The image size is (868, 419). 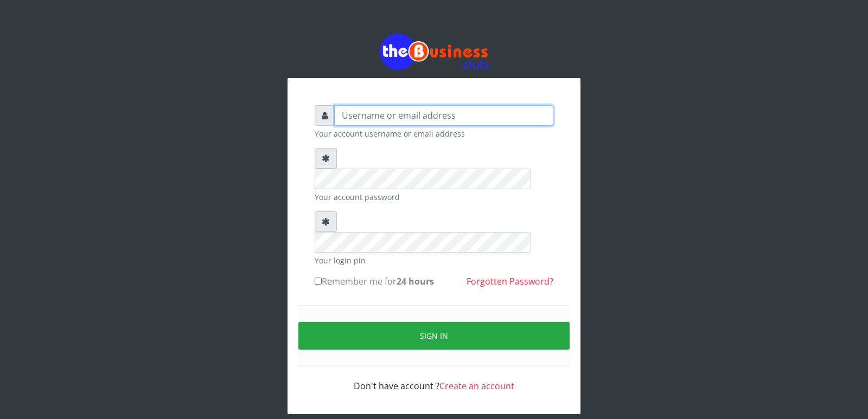 What do you see at coordinates (434, 197) in the screenshot?
I see `small: Your account password` at bounding box center [434, 197].